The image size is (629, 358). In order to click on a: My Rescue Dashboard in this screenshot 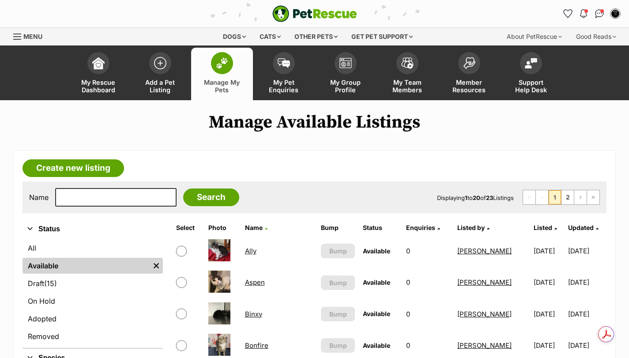, I will do `click(98, 74)`.